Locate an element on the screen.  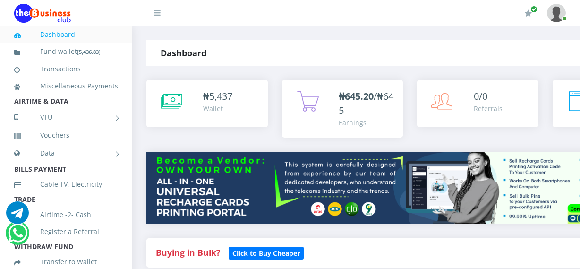
a: Dashboard is located at coordinates (66, 34).